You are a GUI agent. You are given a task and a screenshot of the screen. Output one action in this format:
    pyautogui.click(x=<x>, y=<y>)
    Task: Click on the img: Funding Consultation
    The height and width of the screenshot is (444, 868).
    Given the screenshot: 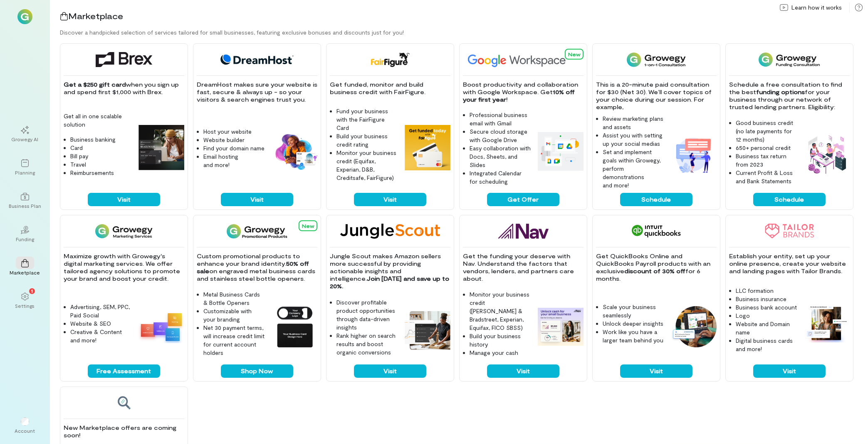 What is the action you would take?
    pyautogui.click(x=789, y=60)
    